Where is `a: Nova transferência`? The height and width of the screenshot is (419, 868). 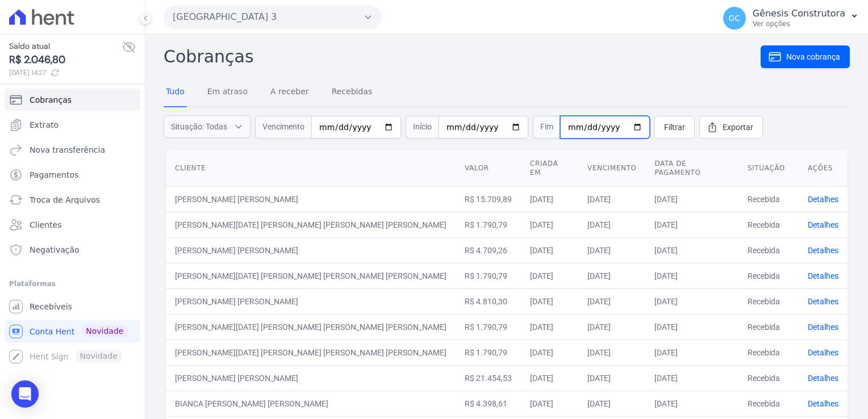 a: Nova transferência is located at coordinates (72, 150).